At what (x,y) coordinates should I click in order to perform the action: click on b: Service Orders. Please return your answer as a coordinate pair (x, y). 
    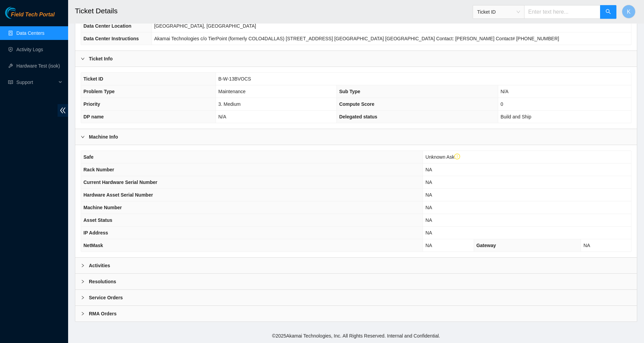
    Looking at the image, I should click on (106, 298).